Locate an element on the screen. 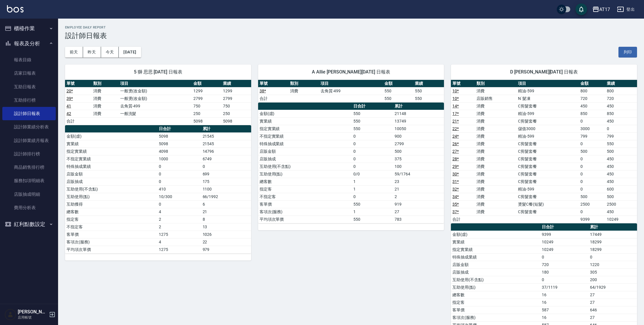 The height and width of the screenshot is (325, 644). td: 10050 is located at coordinates (418, 129).